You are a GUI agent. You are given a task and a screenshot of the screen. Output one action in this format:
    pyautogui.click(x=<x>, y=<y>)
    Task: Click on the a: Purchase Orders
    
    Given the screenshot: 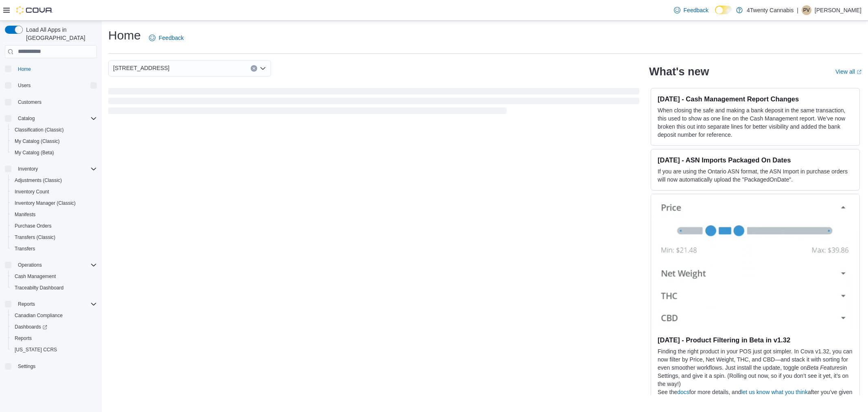 What is the action you would take?
    pyautogui.click(x=33, y=226)
    